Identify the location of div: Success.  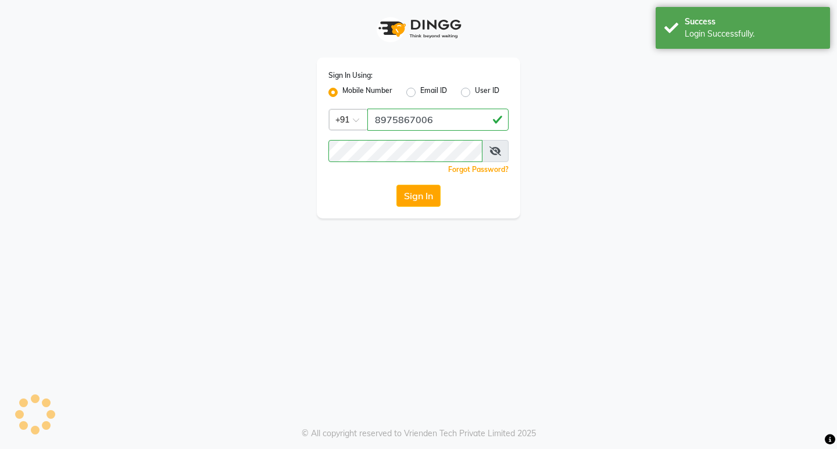
(752, 21).